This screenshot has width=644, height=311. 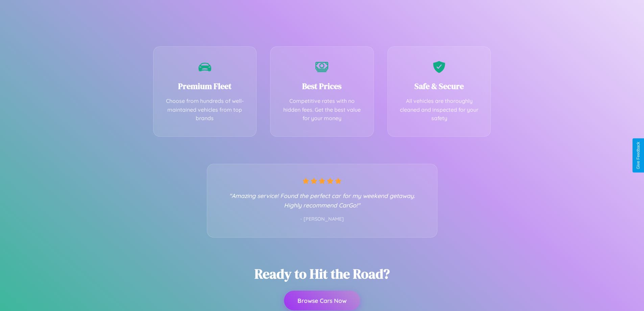 What do you see at coordinates (639, 156) in the screenshot?
I see `div: Give Feedback` at bounding box center [639, 156].